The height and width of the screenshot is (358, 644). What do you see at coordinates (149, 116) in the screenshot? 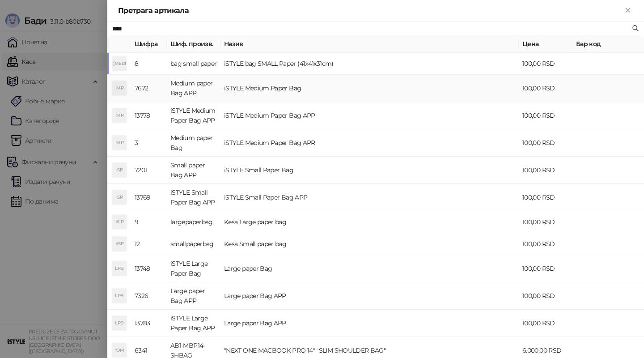
I see `td: 13778` at bounding box center [149, 116].